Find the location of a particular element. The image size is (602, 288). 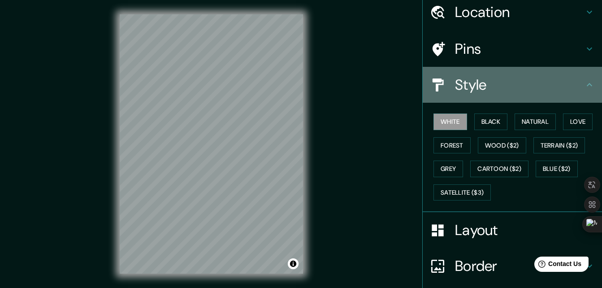

h4: Layout is located at coordinates (519, 230).